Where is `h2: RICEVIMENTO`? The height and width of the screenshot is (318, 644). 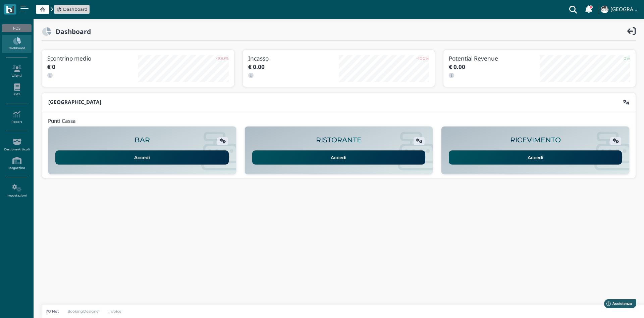 h2: RICEVIMENTO is located at coordinates (536, 140).